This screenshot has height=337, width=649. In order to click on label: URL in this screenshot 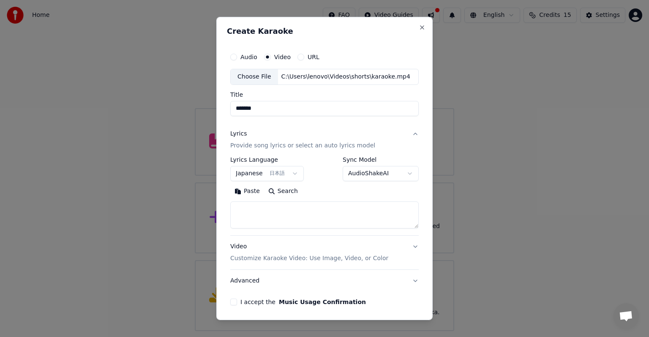, I will do `click(313, 57)`.